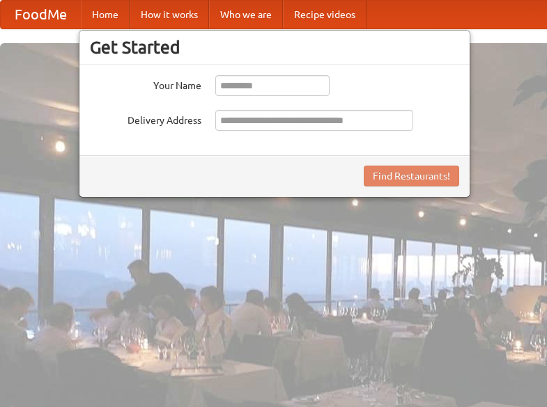  I want to click on a: How it works, so click(169, 15).